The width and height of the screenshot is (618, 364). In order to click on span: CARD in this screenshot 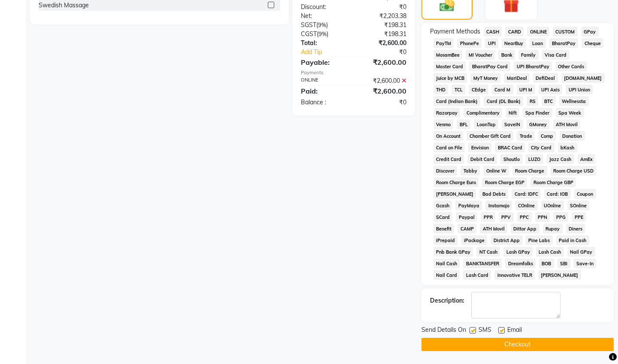, I will do `click(514, 32)`.